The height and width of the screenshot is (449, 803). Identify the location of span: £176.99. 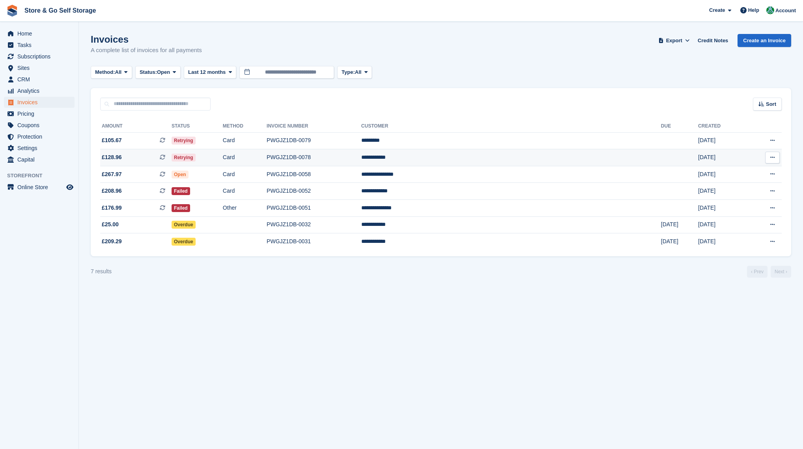
(112, 208).